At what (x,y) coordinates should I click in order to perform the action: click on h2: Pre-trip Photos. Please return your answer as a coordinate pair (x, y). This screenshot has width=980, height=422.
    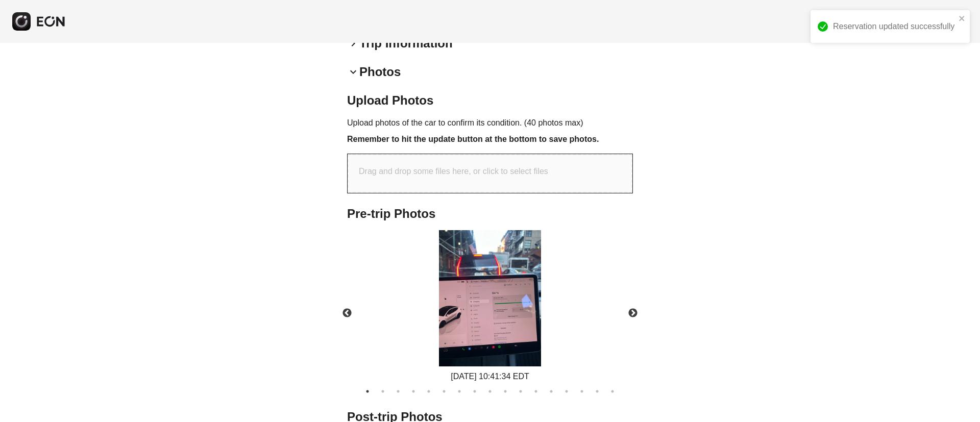
    Looking at the image, I should click on (490, 214).